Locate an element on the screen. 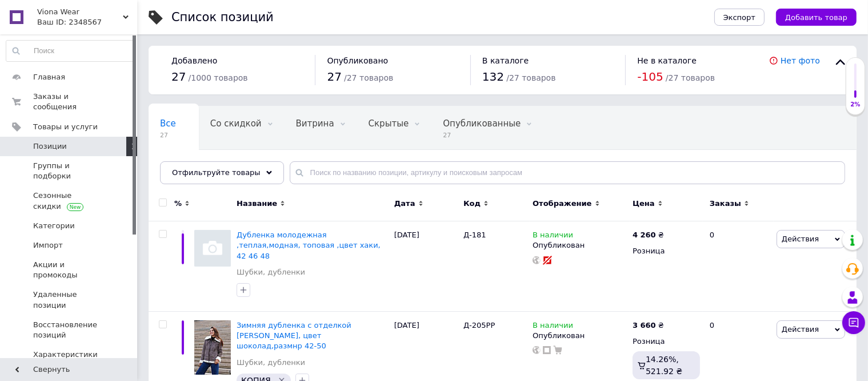 Image resolution: width=868 pixels, height=381 pixels. img: Дубленка молодежная ,теплая,модная, топовая ,цвет хаки, 42 46 48 is located at coordinates (212, 248).